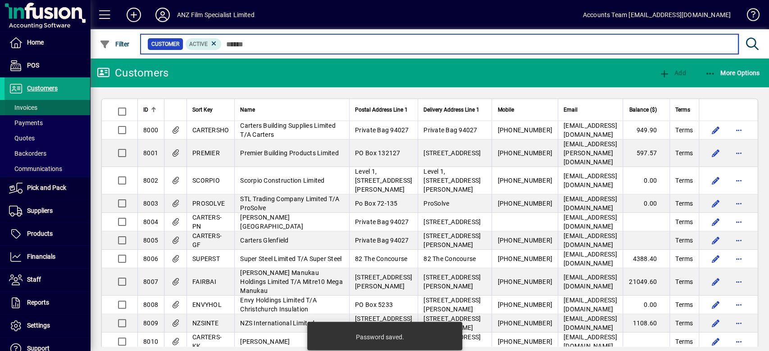  What do you see at coordinates (381, 110) in the screenshot?
I see `span: Postal Address Line 1` at bounding box center [381, 110].